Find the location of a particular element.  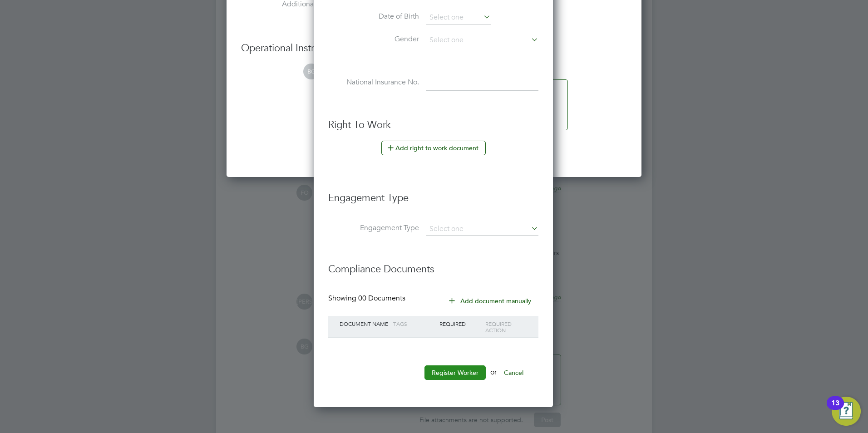

li: or is located at coordinates (433, 377).